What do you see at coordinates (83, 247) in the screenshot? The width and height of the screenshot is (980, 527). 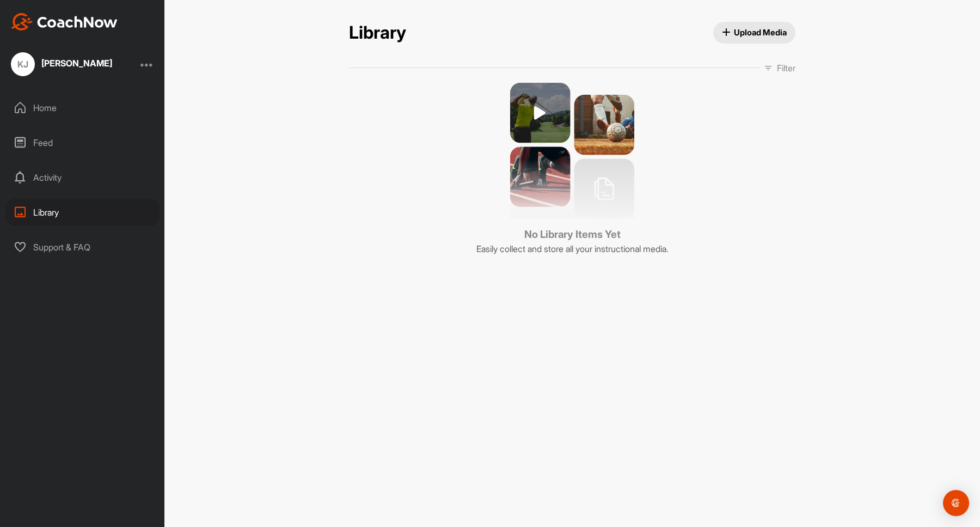 I see `div: Support & FAQ` at bounding box center [83, 247].